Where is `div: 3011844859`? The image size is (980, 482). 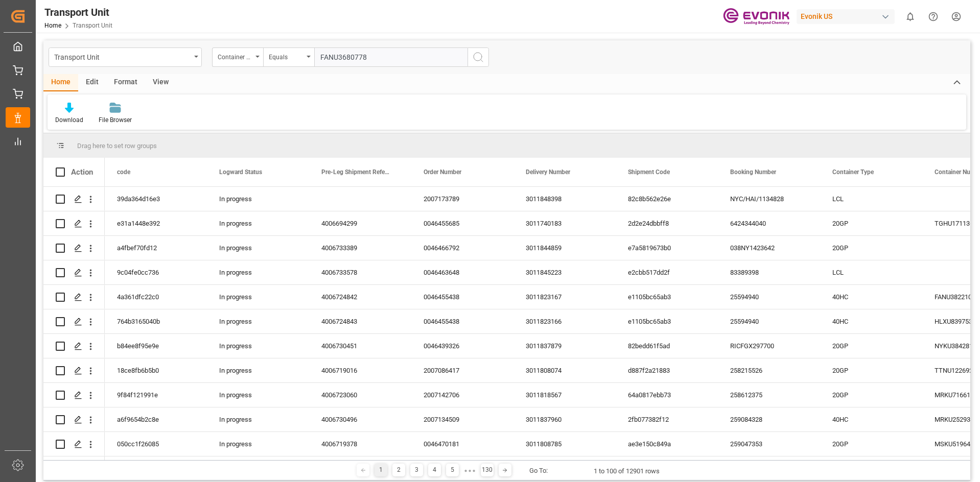 div: 3011844859 is located at coordinates (565, 247).